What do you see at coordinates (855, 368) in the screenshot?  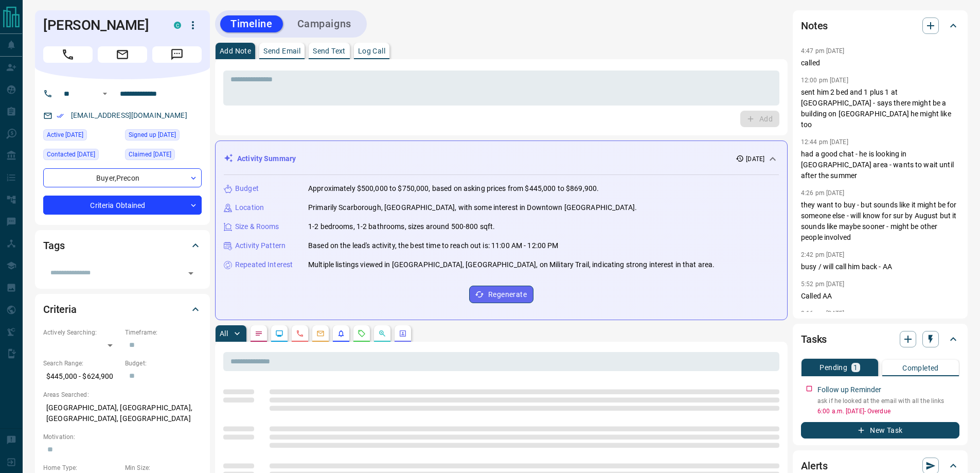 I see `p: 1` at bounding box center [855, 368].